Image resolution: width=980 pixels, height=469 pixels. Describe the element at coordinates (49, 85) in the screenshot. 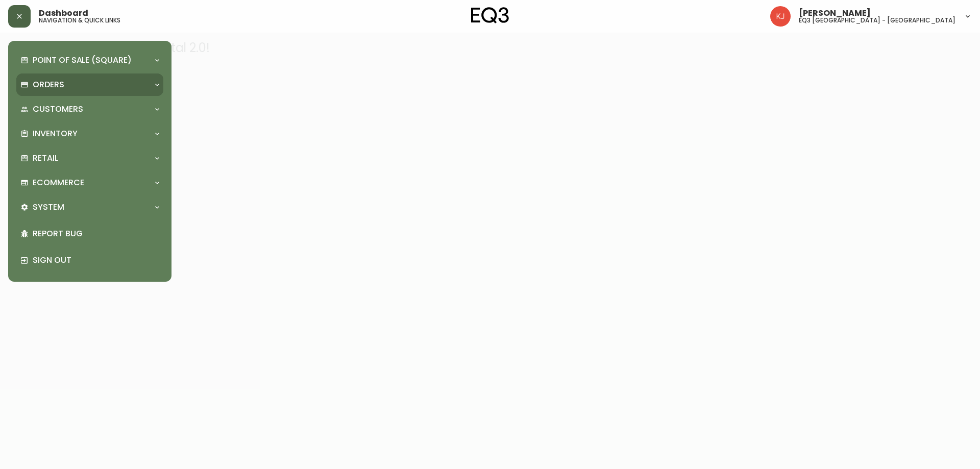

I see `p: Orders` at that location.